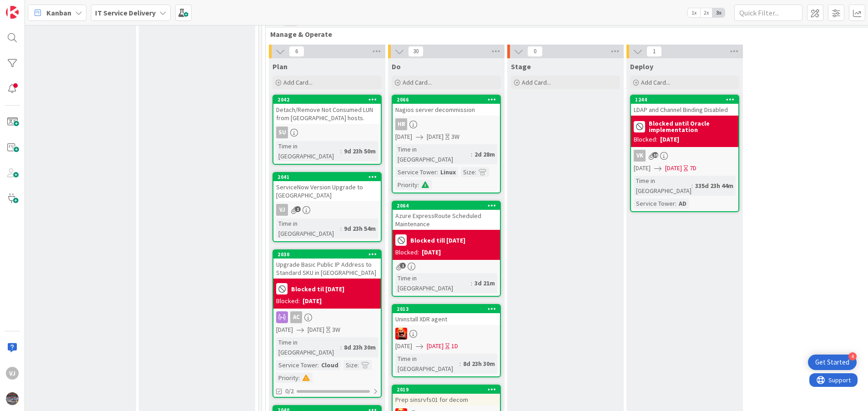 The height and width of the screenshot is (411, 868). I want to click on div: 2066Nagios server decommission, so click(446, 106).